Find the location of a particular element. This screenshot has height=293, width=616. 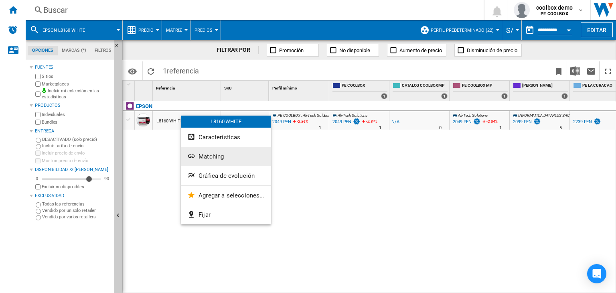

div: L8160 WHITE is located at coordinates (226, 122).